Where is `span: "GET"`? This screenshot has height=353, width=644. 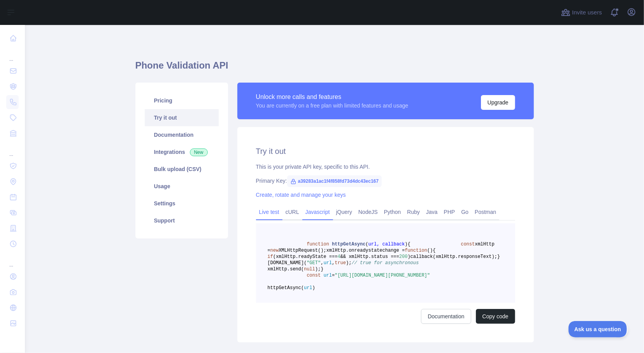 span: "GET" is located at coordinates (313, 263).